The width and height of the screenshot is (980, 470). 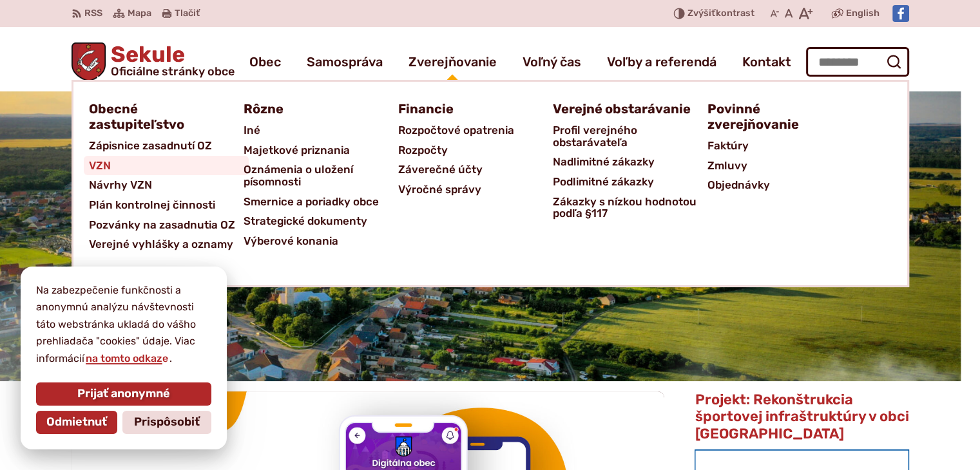 I want to click on a: VZN, so click(x=166, y=165).